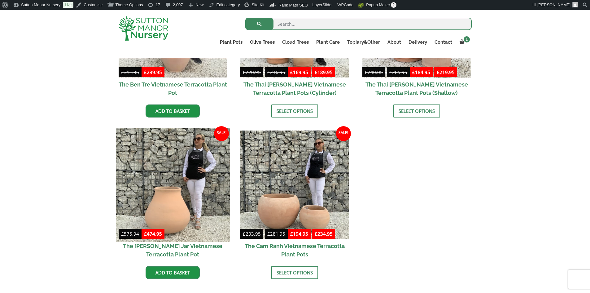 The width and height of the screenshot is (590, 293). I want to click on bdi: 219.95, so click(445, 72).